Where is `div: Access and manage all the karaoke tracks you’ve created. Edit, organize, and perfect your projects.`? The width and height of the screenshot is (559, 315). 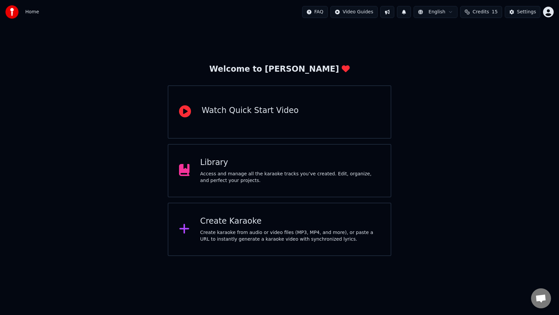 div: Access and manage all the karaoke tracks you’ve created. Edit, organize, and perfect your projects. is located at coordinates (290, 177).